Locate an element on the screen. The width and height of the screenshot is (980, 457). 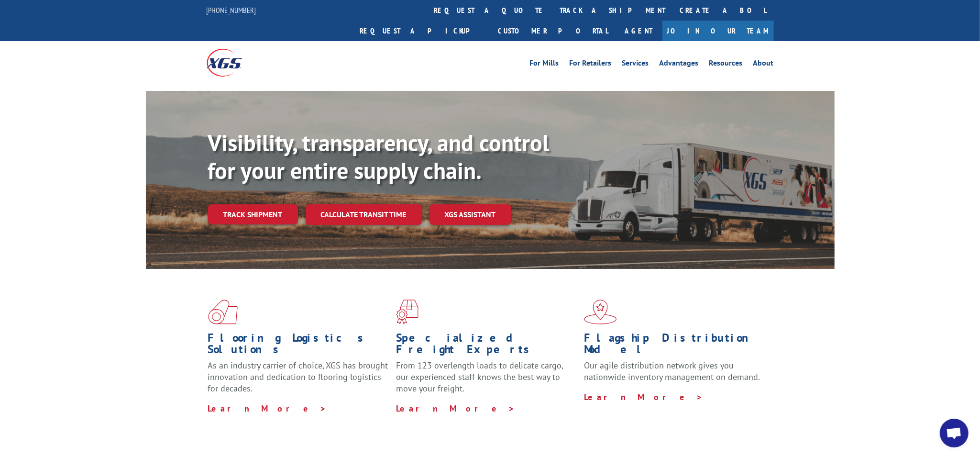
a: Advantages is located at coordinates (679, 64).